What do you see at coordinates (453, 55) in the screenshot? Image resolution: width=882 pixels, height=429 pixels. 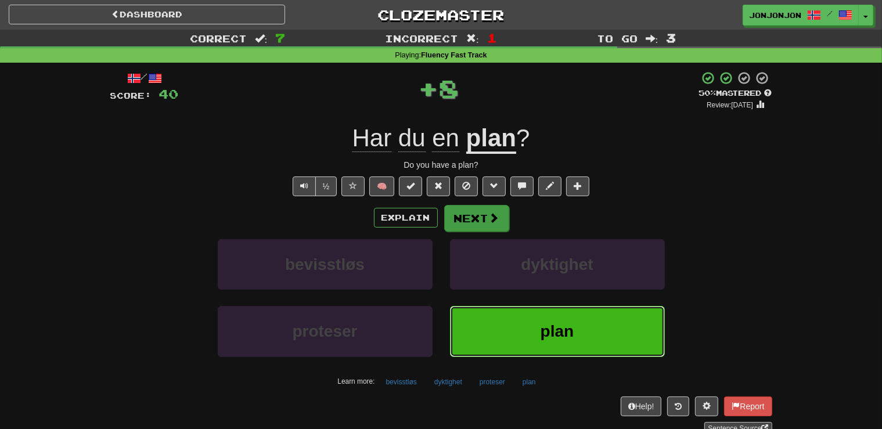 I see `strong: Fluency Fast Track` at bounding box center [453, 55].